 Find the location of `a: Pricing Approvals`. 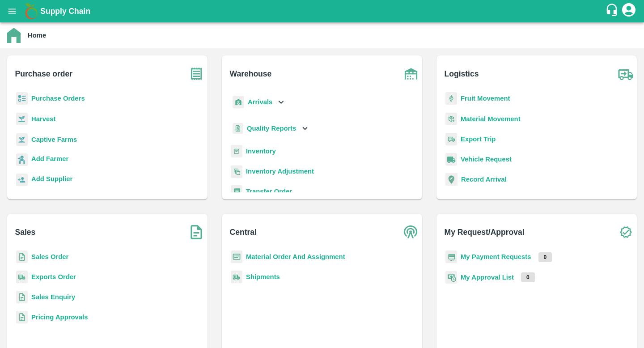

a: Pricing Approvals is located at coordinates (59, 317).